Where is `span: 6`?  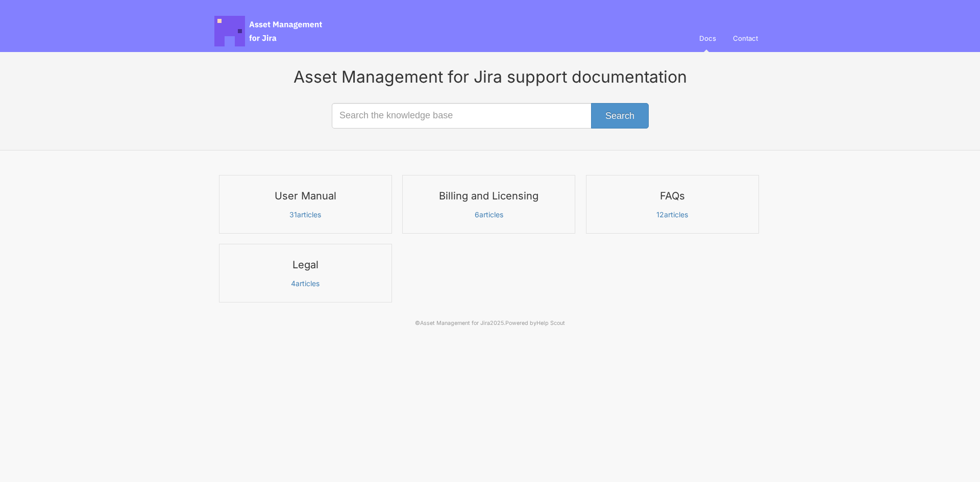 span: 6 is located at coordinates (477, 214).